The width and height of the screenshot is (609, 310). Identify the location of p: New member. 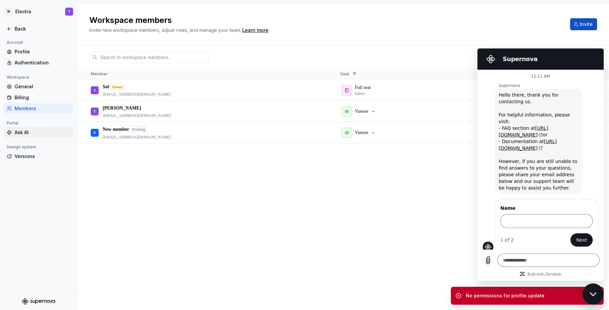
(116, 130).